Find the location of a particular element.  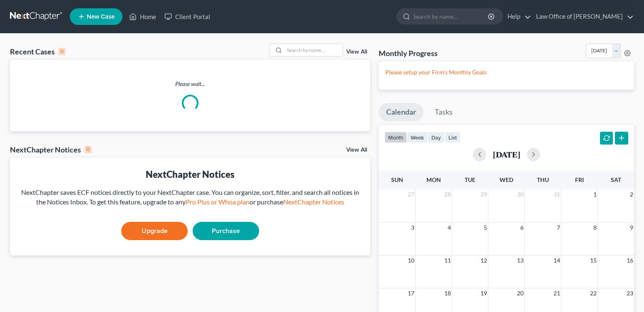

p: Please setup your Firm's Monthly Goals is located at coordinates (507, 72).